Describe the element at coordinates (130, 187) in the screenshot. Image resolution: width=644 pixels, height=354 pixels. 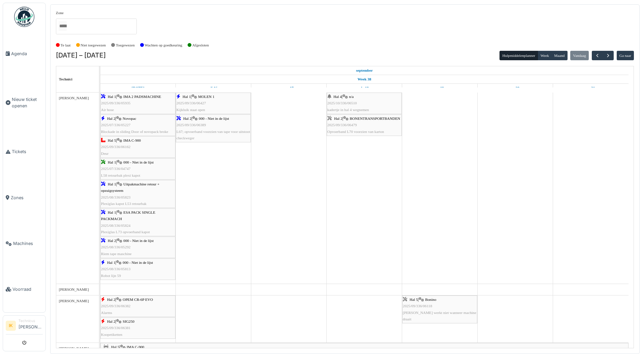
I see `span: Uitpakmachine retour + opzuigsysteem` at that location.